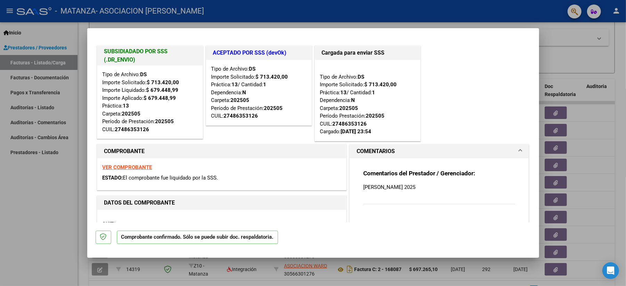 The image size is (626, 286). Describe the element at coordinates (439, 151) in the screenshot. I see `mat-expansion-panel-header: COMENTARIOS` at that location.